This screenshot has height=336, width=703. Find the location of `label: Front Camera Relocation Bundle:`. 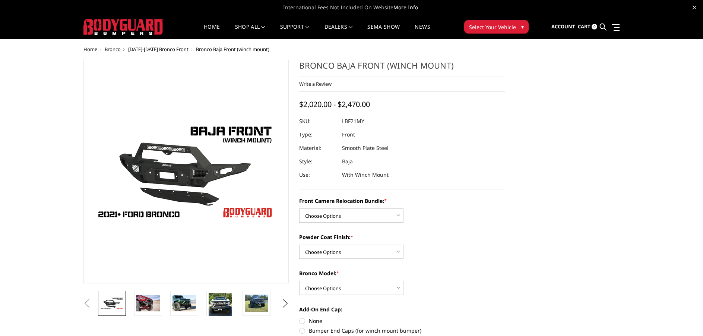

label: Front Camera Relocation Bundle: is located at coordinates (402, 200).